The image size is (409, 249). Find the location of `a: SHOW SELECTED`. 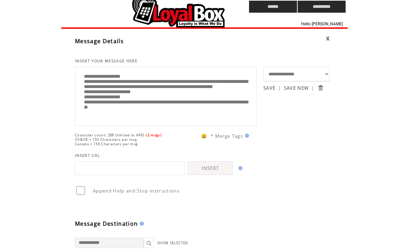

a: SHOW SELECTED is located at coordinates (173, 243).